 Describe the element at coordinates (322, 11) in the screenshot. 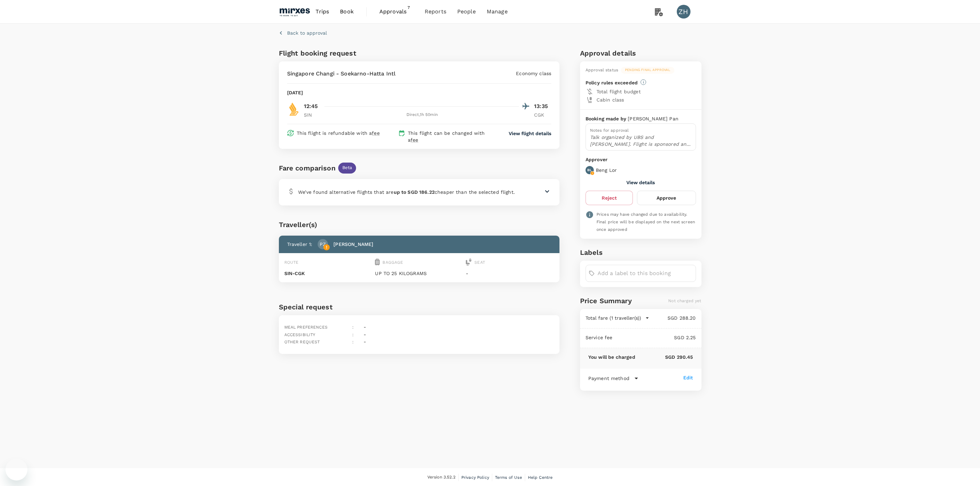

I see `span: Trips` at that location.